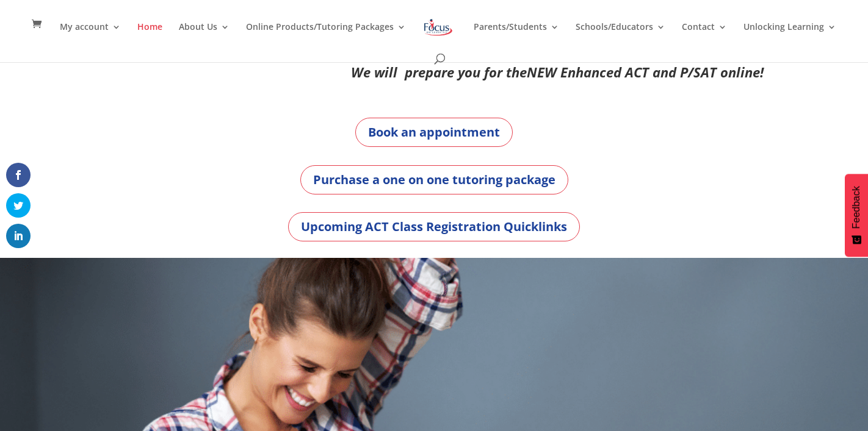  Describe the element at coordinates (150, 36) in the screenshot. I see `a: Home` at that location.